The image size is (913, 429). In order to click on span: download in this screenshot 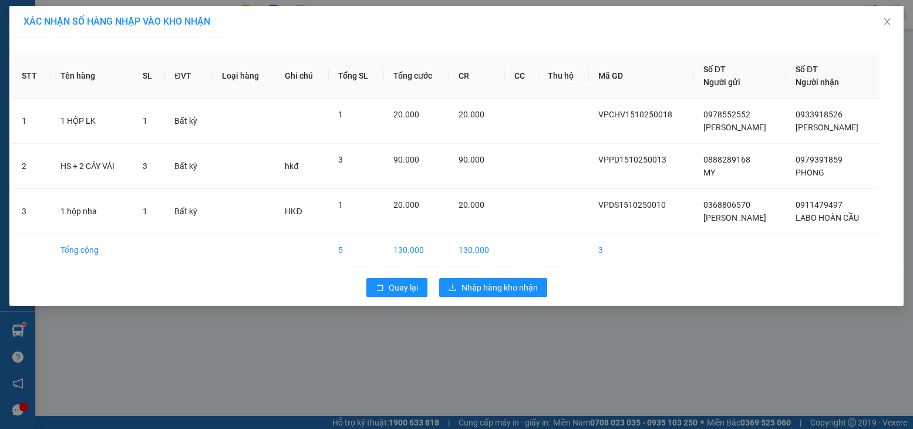, I will do `click(453, 288)`.